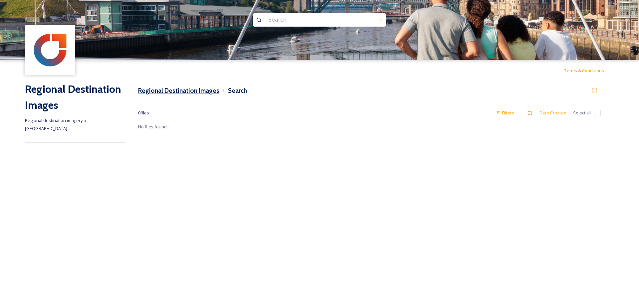 The width and height of the screenshot is (639, 303). Describe the element at coordinates (505, 113) in the screenshot. I see `div: Filters` at that location.